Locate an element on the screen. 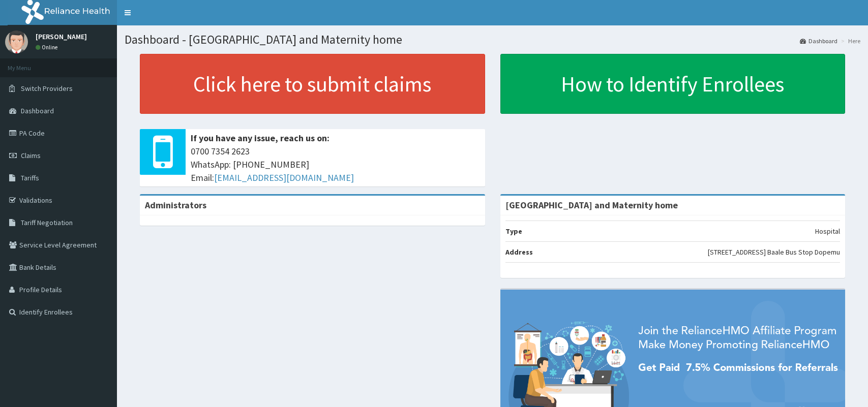  span: Tariffs is located at coordinates (30, 178).